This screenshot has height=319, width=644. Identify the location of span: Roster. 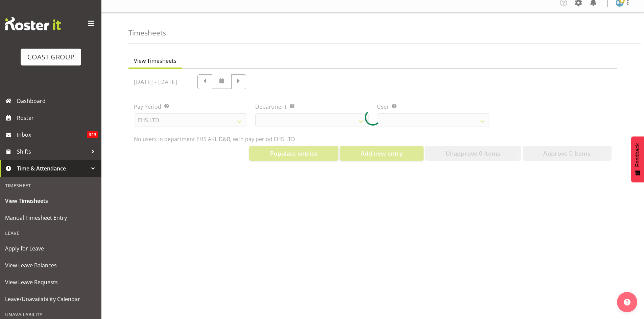
(57, 118).